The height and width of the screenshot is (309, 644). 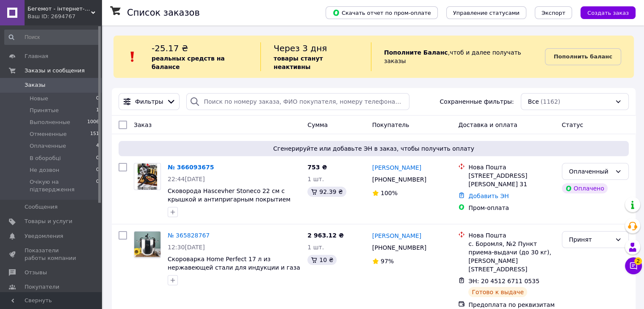 What do you see at coordinates (553, 13) in the screenshot?
I see `button: Экспорт` at bounding box center [553, 13].